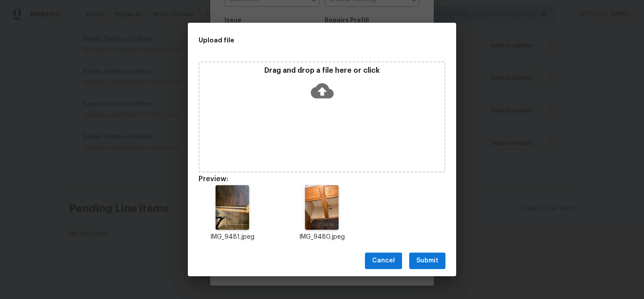 Image resolution: width=644 pixels, height=299 pixels. What do you see at coordinates (427, 260) in the screenshot?
I see `span: Submit` at bounding box center [427, 260].